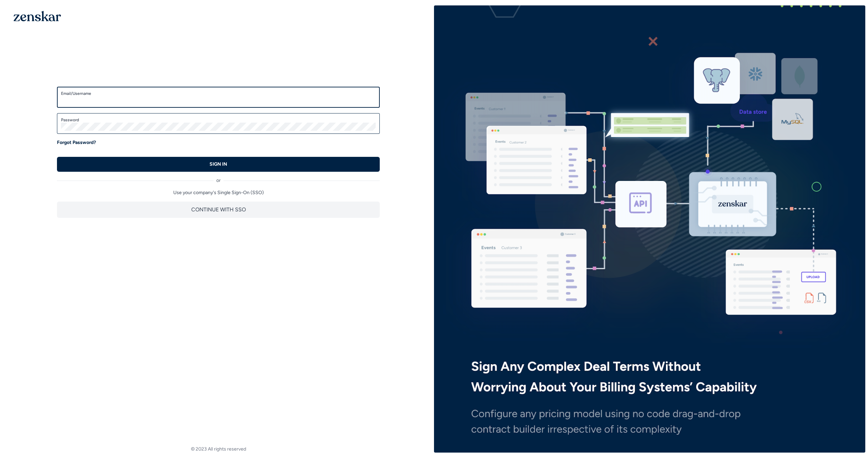  I want to click on p: Forgot Password?, so click(76, 143).